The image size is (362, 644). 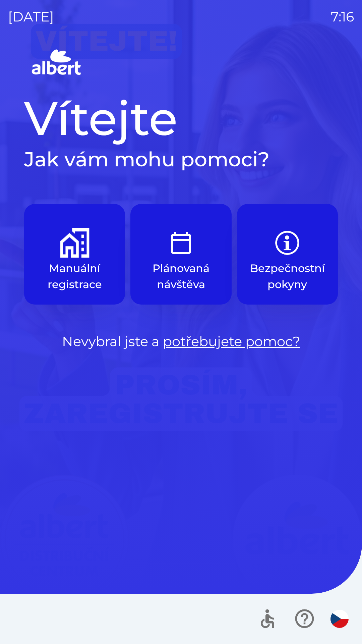 What do you see at coordinates (181, 159) in the screenshot?
I see `h2: Jak vám mohu pomoci?` at bounding box center [181, 159].